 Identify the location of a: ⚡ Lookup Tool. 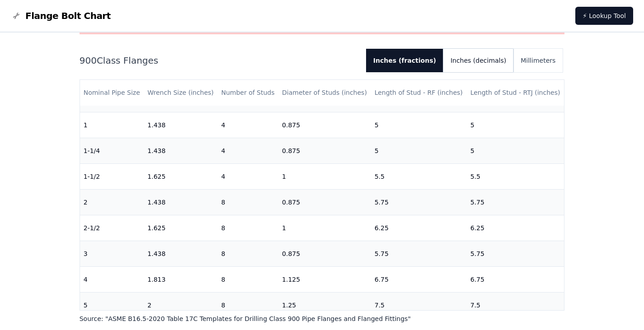
(604, 16).